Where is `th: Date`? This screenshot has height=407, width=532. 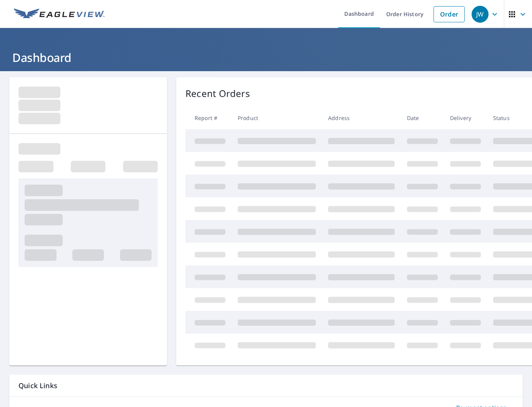 th: Date is located at coordinates (422, 118).